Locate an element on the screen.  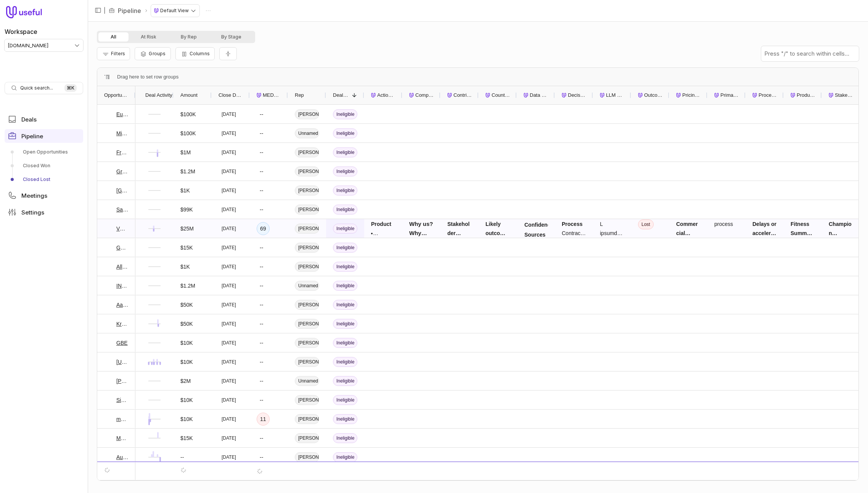
button: Columns is located at coordinates (195, 54).